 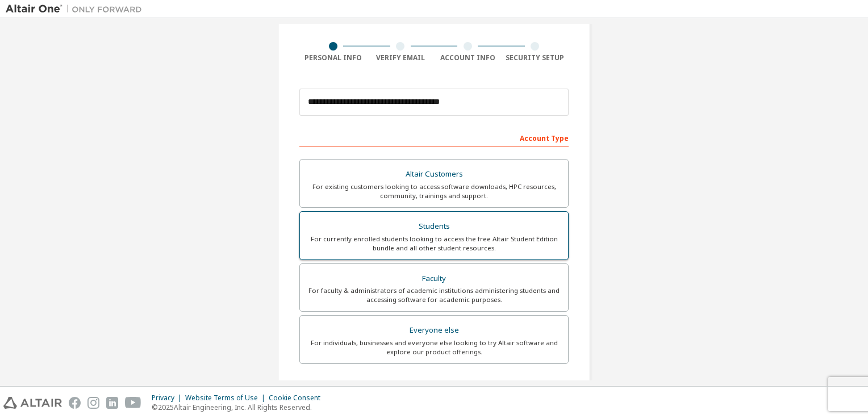 What do you see at coordinates (77, 9) in the screenshot?
I see `img: Altair One` at bounding box center [77, 9].